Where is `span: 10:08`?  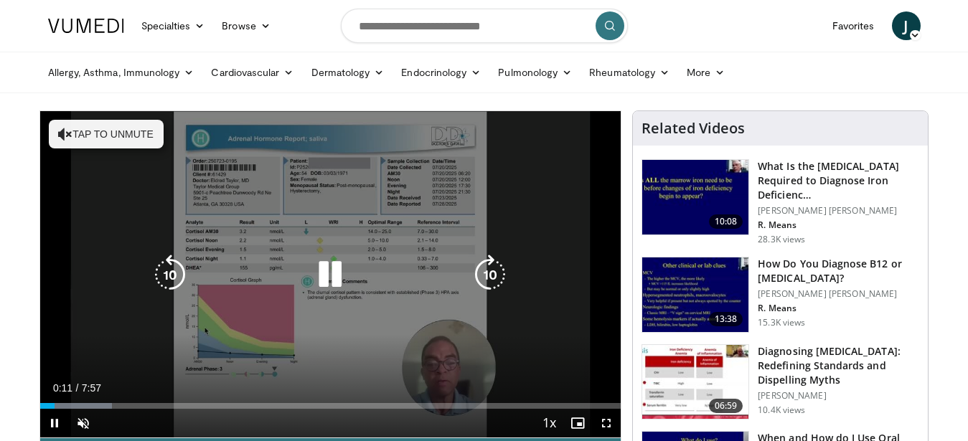 span: 10:08 is located at coordinates (726, 222).